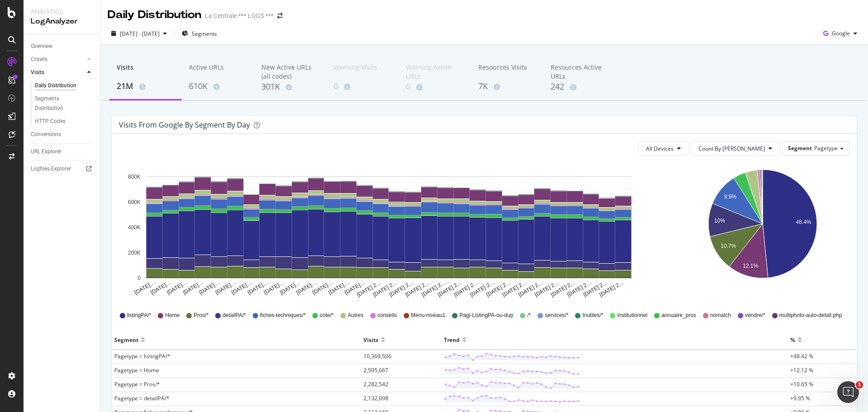 The width and height of the screenshot is (868, 412). Describe the element at coordinates (802, 356) in the screenshot. I see `span: +48.42 %` at that location.